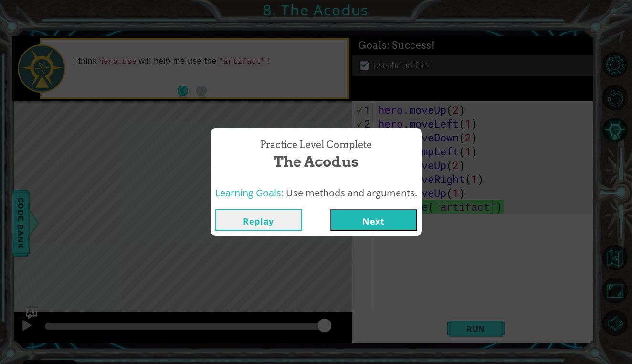  Describe the element at coordinates (316, 161) in the screenshot. I see `span: The Acodus` at that location.